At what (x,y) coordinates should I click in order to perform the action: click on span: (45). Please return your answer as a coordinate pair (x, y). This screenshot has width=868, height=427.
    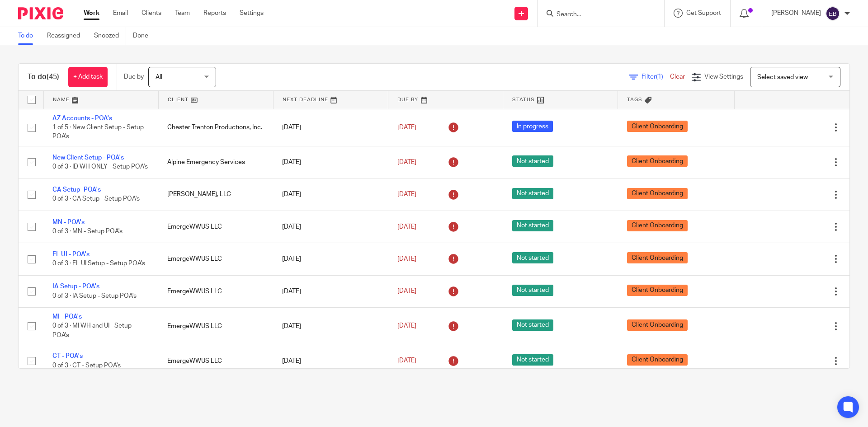
    Looking at the image, I should click on (53, 77).